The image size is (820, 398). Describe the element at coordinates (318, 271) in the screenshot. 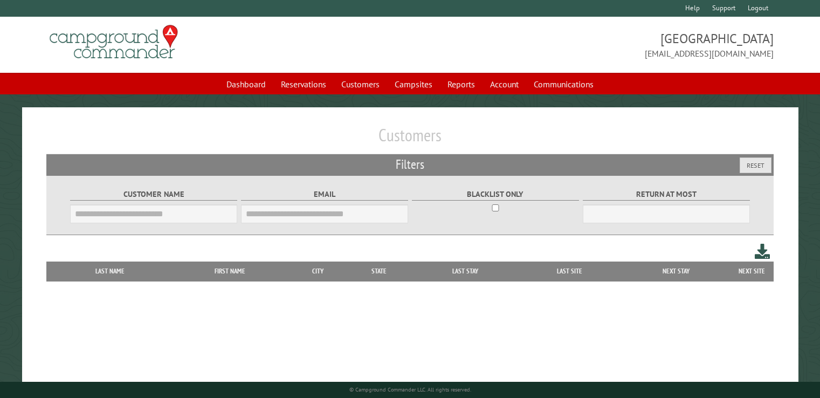

I see `th: City` at that location.